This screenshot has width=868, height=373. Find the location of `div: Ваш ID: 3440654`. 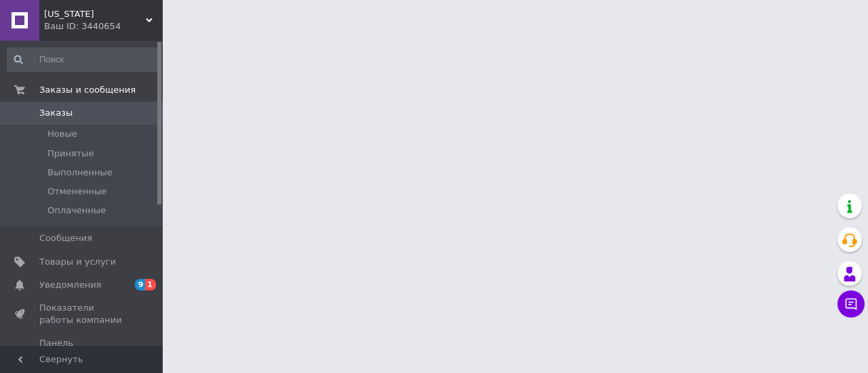

div: Ваш ID: 3440654 is located at coordinates (103, 26).